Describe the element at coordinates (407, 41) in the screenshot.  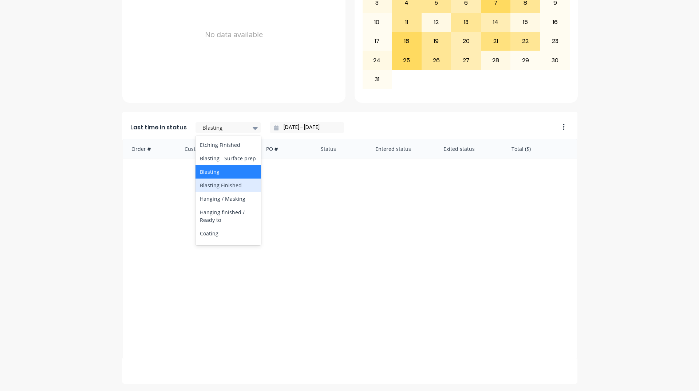
I see `div: 18` at that location.